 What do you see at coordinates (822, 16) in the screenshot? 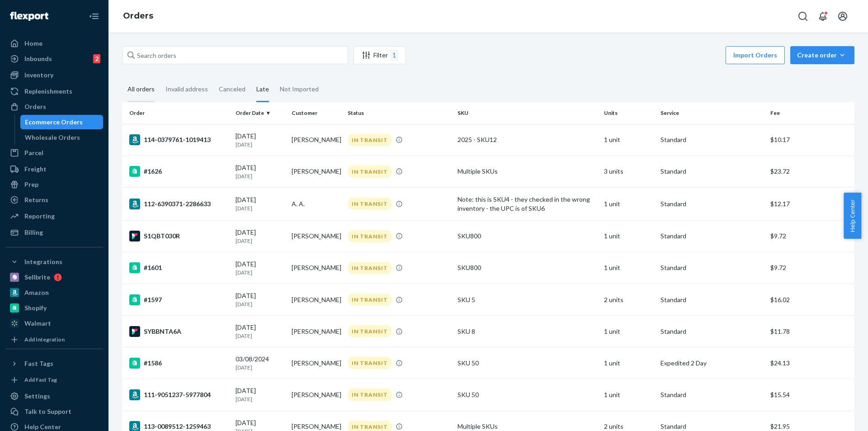
I see `button: Open notifications` at bounding box center [822, 16].